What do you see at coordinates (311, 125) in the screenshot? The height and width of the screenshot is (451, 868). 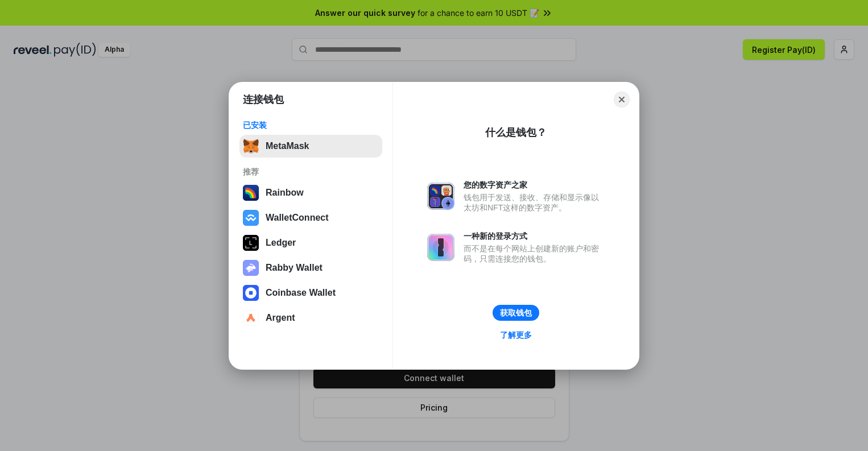 I see `div: 已安装` at bounding box center [311, 125].